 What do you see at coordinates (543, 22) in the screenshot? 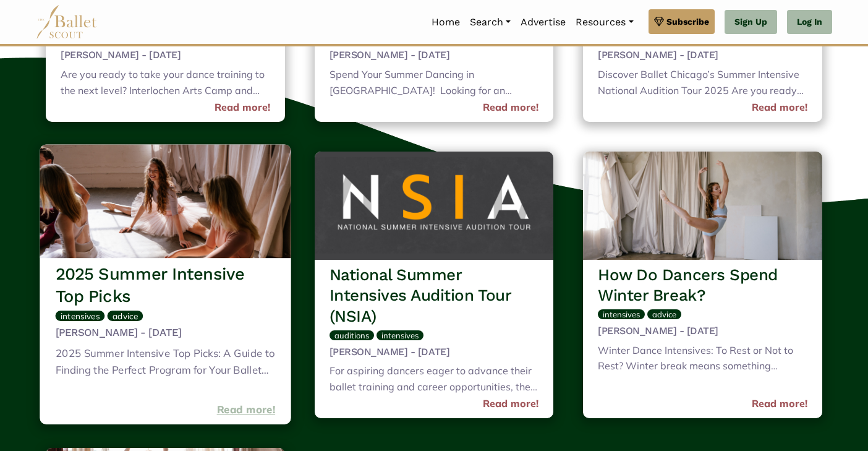
I see `a: Advertise` at bounding box center [543, 22].